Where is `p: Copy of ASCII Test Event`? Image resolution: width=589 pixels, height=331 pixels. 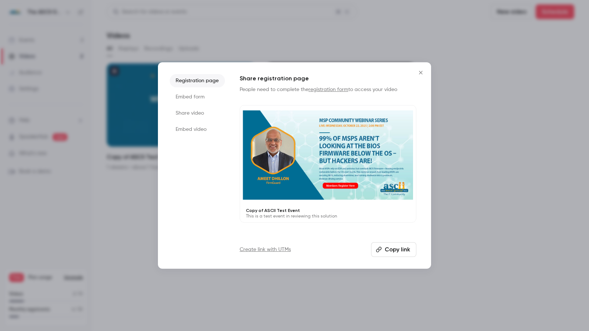 p: Copy of ASCII Test Event is located at coordinates (328, 210).